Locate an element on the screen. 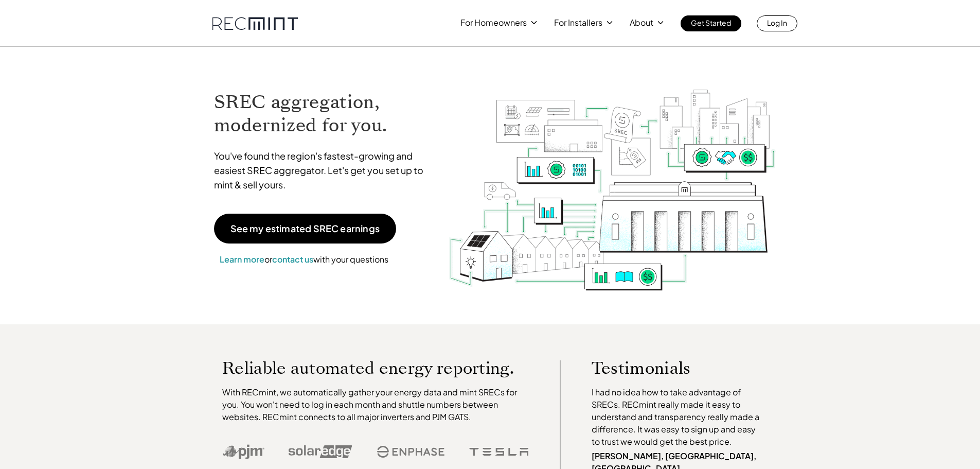 This screenshot has width=980, height=469. p: Testimonials is located at coordinates (668, 368).